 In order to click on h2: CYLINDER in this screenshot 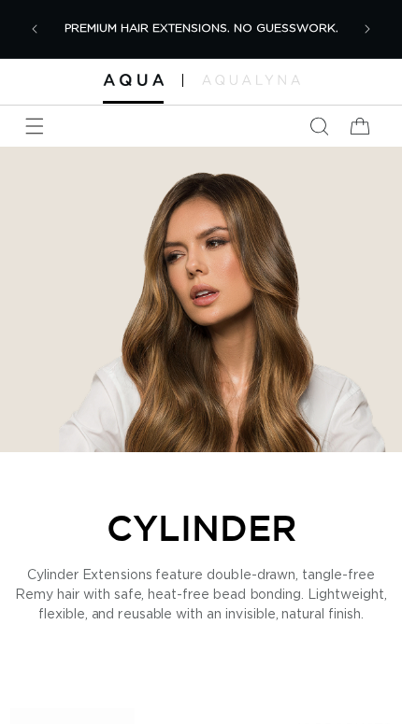, I will do `click(201, 528)`.